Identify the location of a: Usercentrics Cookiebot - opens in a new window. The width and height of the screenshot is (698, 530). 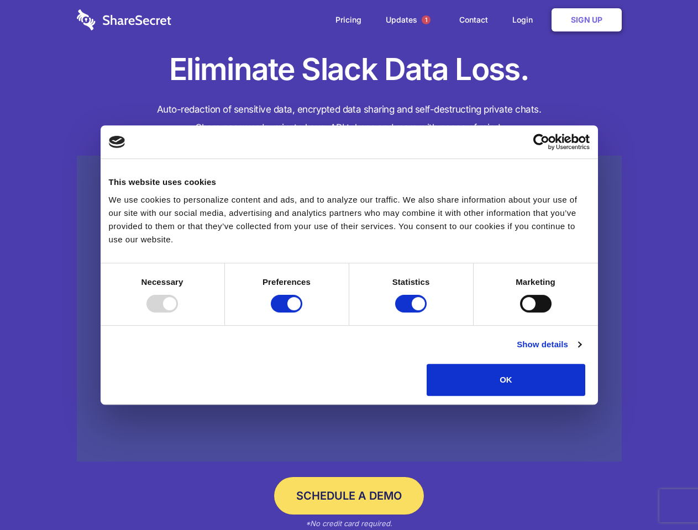
(541, 142).